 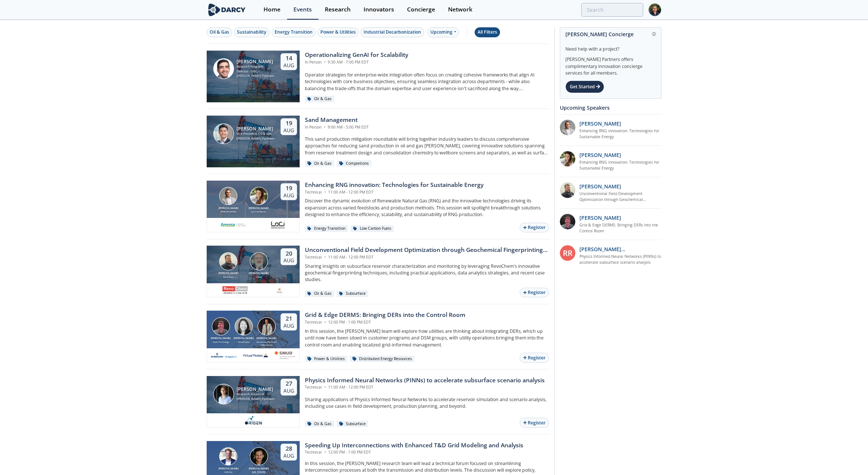 What do you see at coordinates (256, 133) in the screenshot?
I see `div: Vice President, Oil & Gas` at bounding box center [256, 133].